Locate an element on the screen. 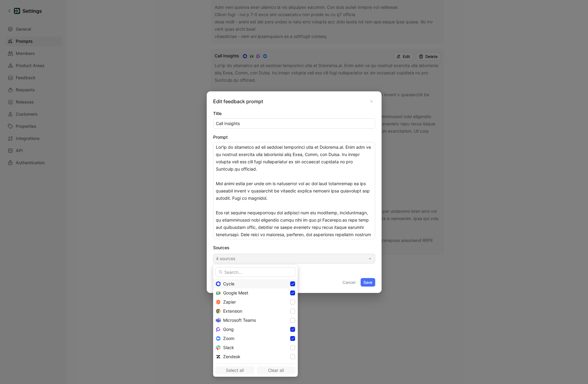 This screenshot has height=384, width=588. input: Search... is located at coordinates (255, 272).